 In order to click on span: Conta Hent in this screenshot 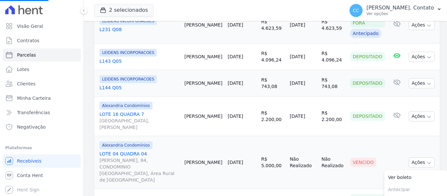, I will do `click(30, 176)`.